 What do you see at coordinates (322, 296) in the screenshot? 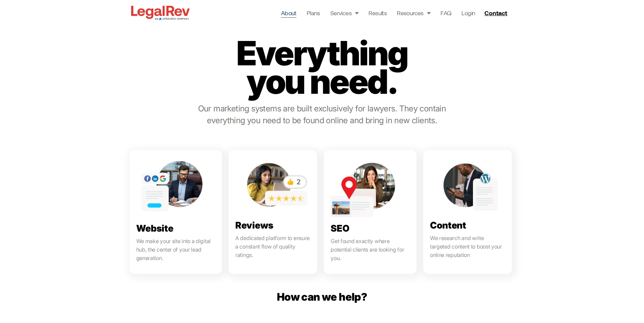
I see `p: How can we help?` at bounding box center [322, 296].